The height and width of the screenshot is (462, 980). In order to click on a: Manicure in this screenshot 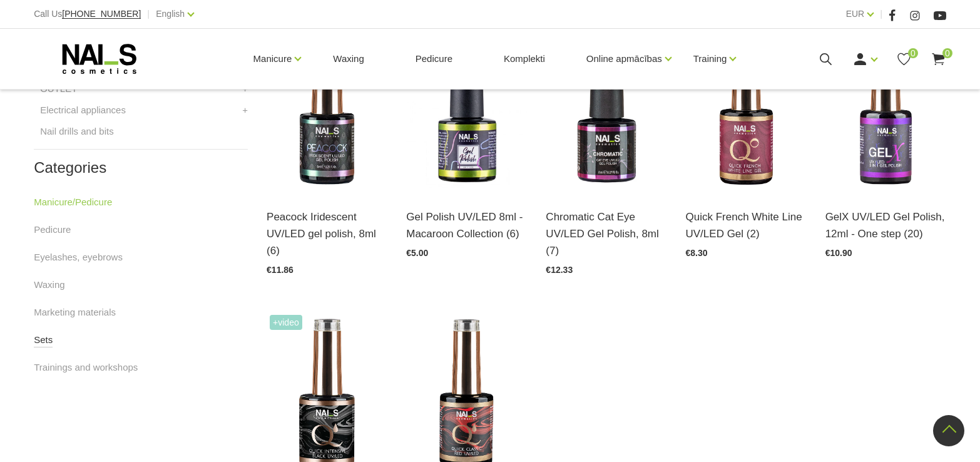, I will do `click(273, 59)`.